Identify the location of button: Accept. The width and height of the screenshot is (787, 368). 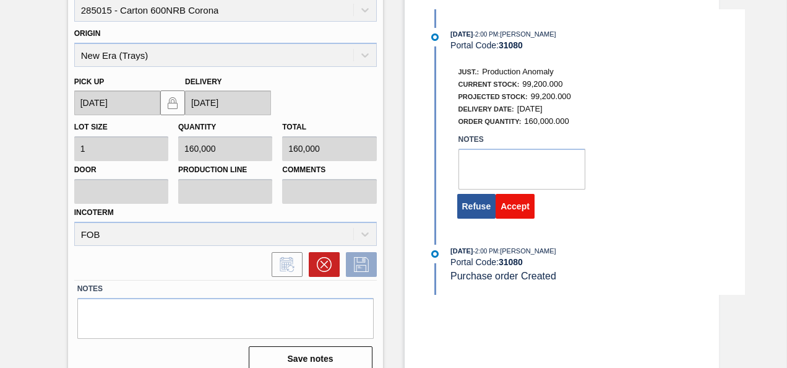
(515, 206).